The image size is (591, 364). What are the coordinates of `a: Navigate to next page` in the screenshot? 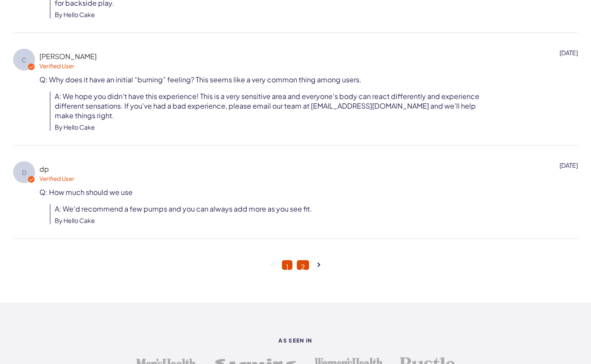 It's located at (319, 265).